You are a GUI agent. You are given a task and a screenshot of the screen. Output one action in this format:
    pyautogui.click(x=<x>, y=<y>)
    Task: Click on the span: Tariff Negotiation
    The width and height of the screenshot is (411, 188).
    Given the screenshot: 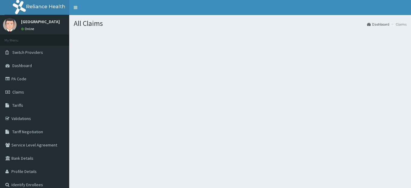 What is the action you would take?
    pyautogui.click(x=28, y=132)
    